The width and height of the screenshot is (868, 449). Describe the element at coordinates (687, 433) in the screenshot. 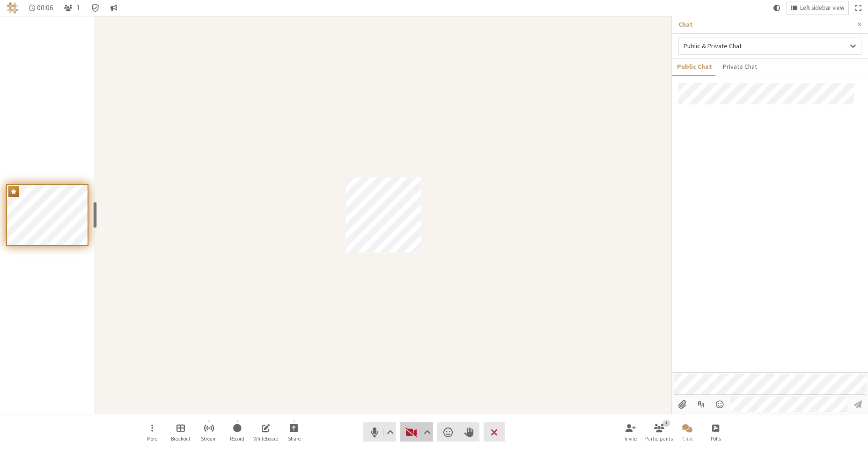

I see `button: Close chat` at that location.